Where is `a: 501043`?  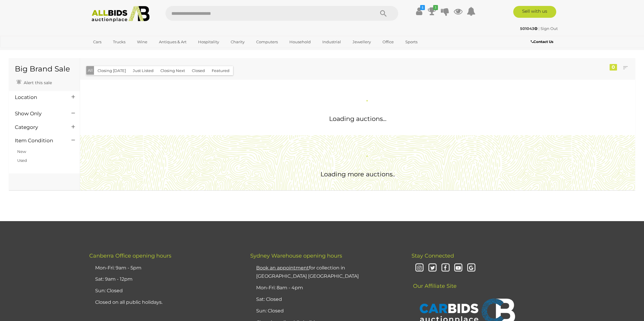
a: 501043 is located at coordinates (529, 28).